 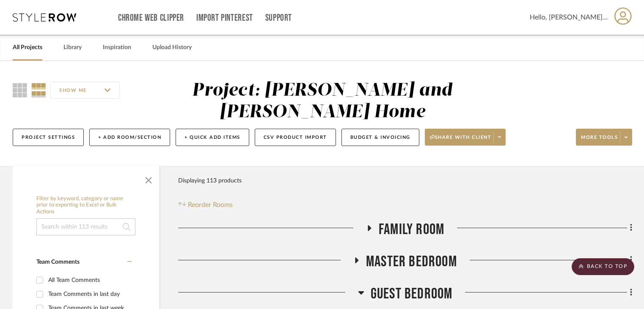 I want to click on a: Upload History, so click(x=172, y=47).